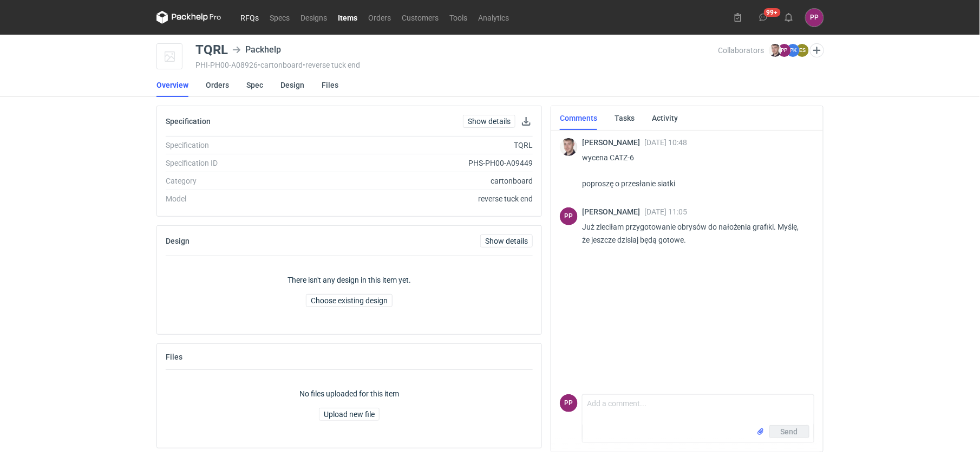 Image resolution: width=980 pixels, height=469 pixels. Describe the element at coordinates (330, 85) in the screenshot. I see `a: Files` at that location.